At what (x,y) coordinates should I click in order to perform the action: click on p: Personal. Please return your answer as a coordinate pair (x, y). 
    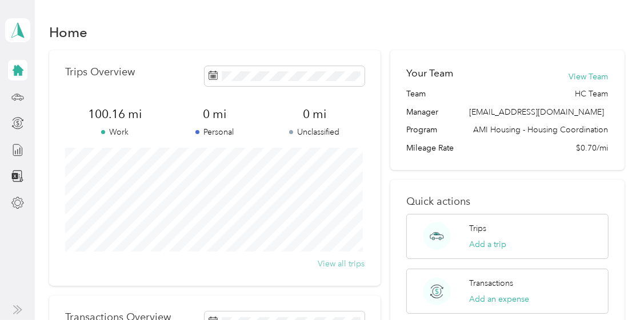
    Looking at the image, I should click on (215, 132).